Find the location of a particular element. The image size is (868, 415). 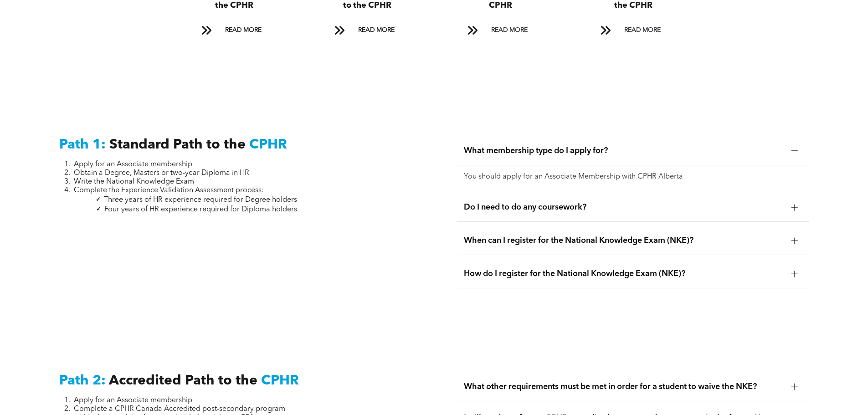

span: Path 2: is located at coordinates (82, 381).